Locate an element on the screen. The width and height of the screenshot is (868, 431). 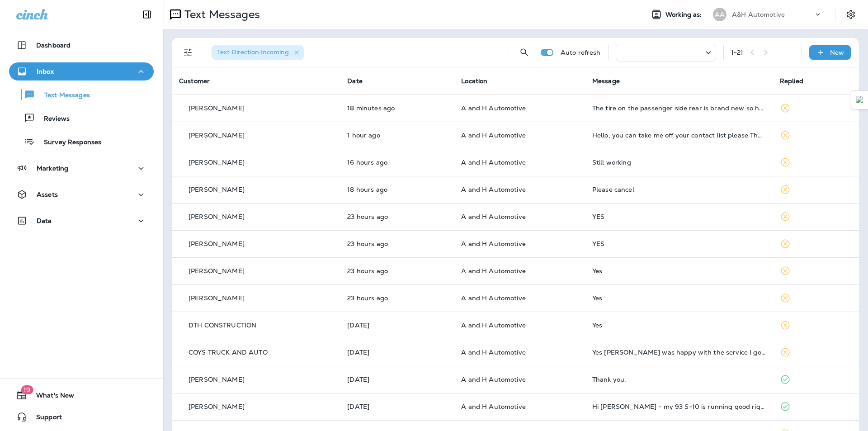
span: 19 is located at coordinates (26, 390).